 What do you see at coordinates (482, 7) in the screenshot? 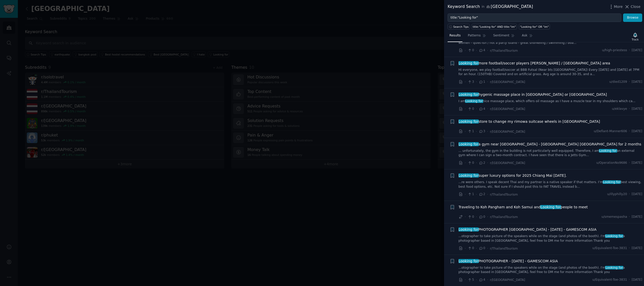
I see `span: in` at bounding box center [482, 7].